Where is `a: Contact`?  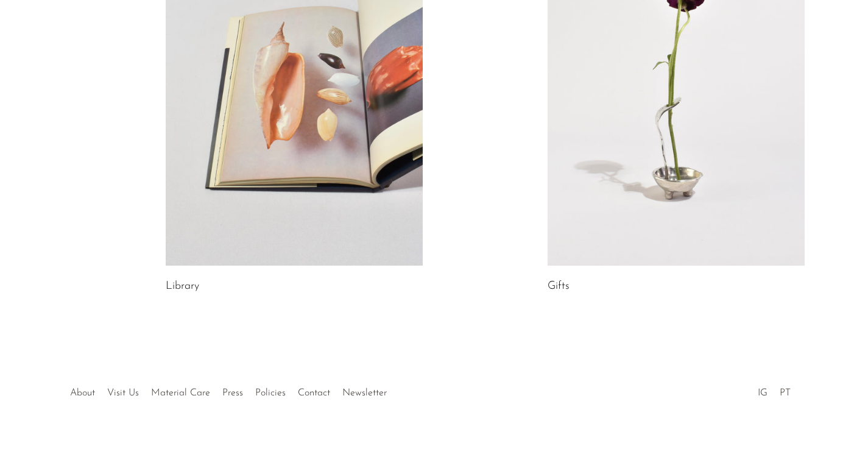
a: Contact is located at coordinates (314, 393).